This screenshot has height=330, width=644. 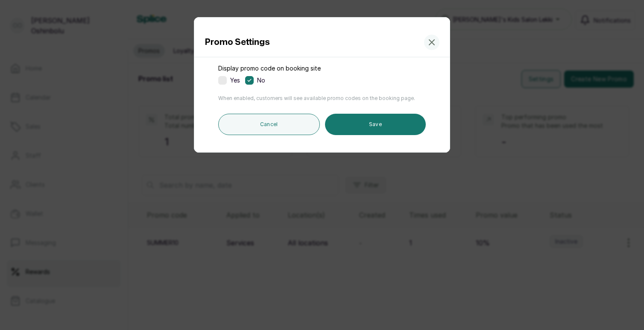 I want to click on button: Save, so click(x=375, y=124).